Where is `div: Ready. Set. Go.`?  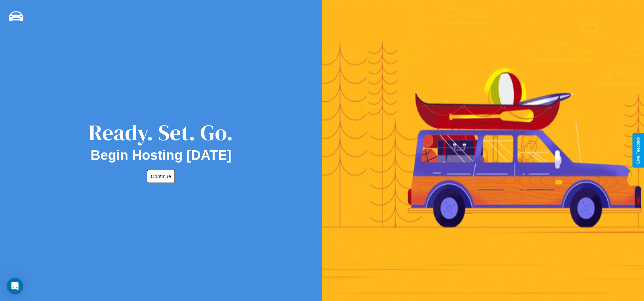
div: Ready. Set. Go. is located at coordinates (161, 133).